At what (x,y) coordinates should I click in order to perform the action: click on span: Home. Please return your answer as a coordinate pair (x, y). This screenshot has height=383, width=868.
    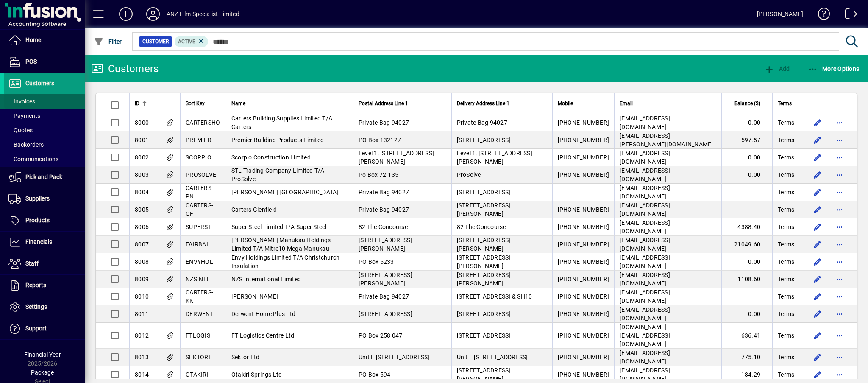
    Looking at the image, I should click on (33, 40).